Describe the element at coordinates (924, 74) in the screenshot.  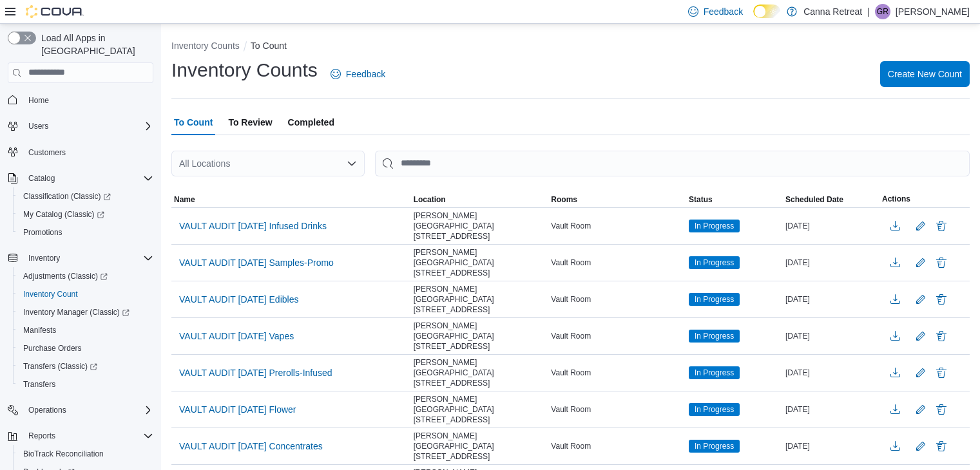
I see `button: Create New Count` at that location.